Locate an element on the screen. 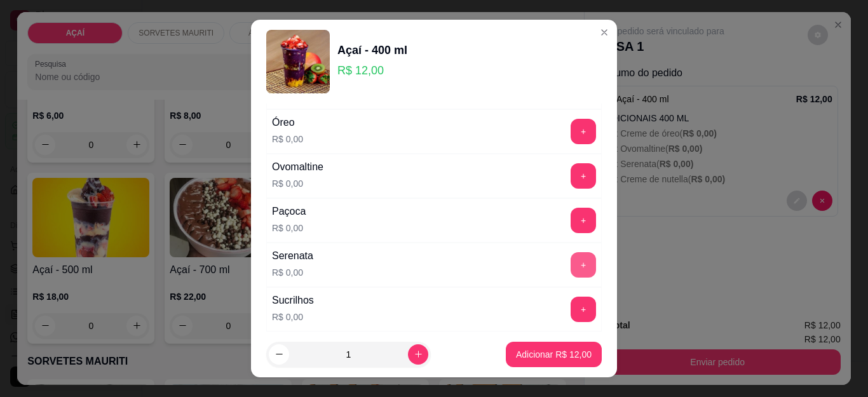  div: Serenata is located at coordinates (292, 256).